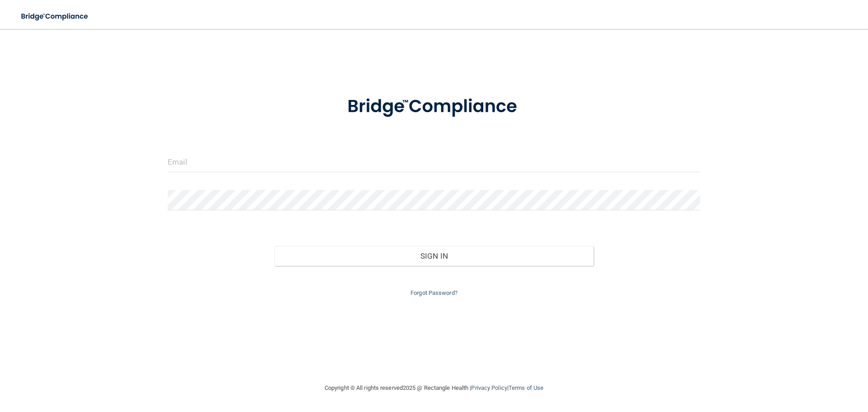 The height and width of the screenshot is (412, 868). Describe the element at coordinates (434, 256) in the screenshot. I see `button: Sign In` at that location.